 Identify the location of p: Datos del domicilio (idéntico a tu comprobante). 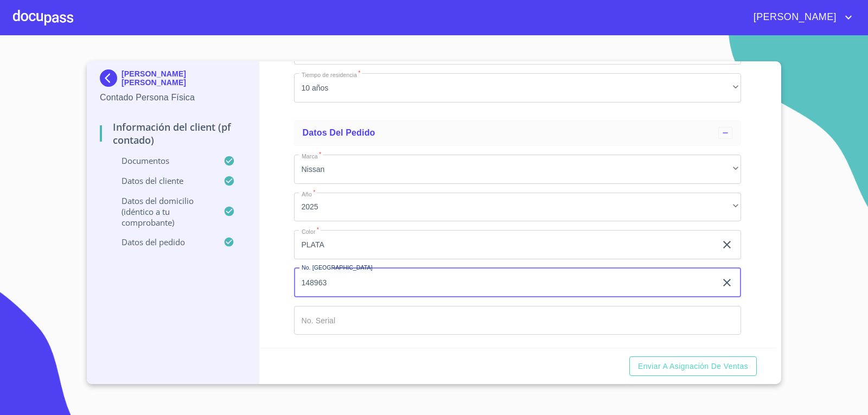
(162, 211).